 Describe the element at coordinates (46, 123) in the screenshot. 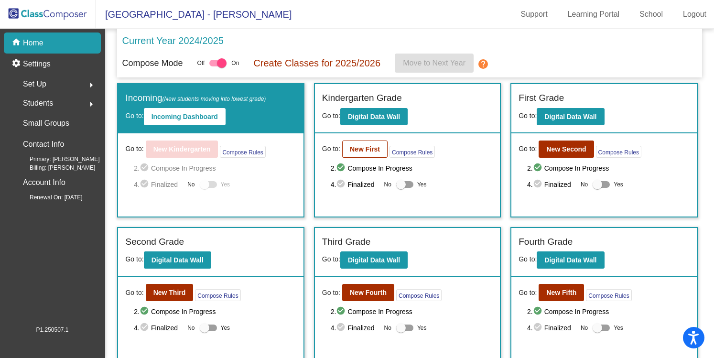

I see `p: Small Groups` at that location.